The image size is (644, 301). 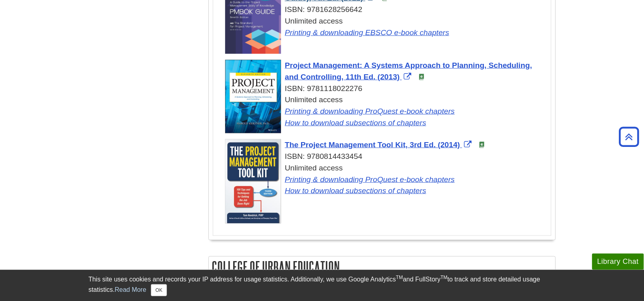 I want to click on a: Read More, so click(x=130, y=290).